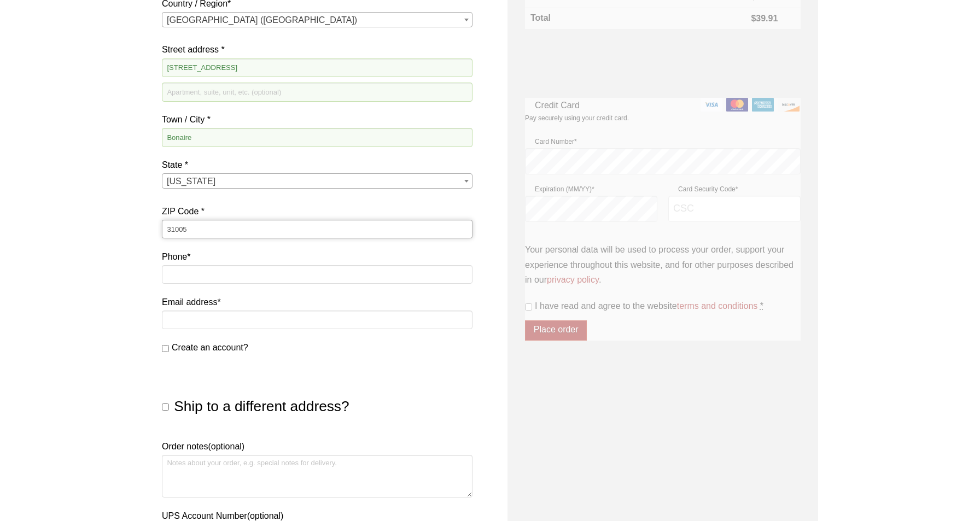 The height and width of the screenshot is (521, 980). I want to click on span: United States (US), so click(317, 21).